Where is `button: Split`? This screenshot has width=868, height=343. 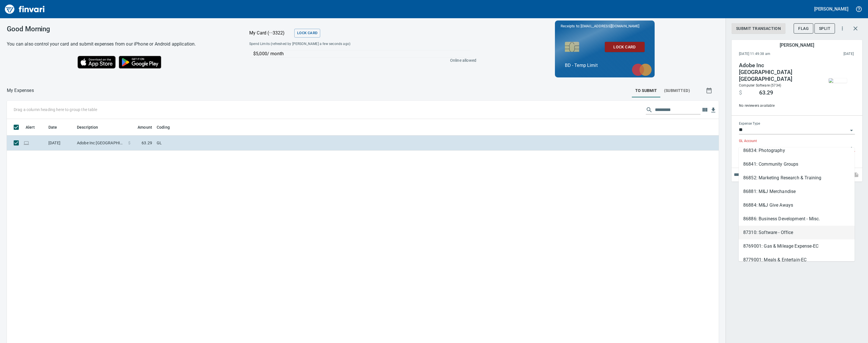 button: Split is located at coordinates (825, 28).